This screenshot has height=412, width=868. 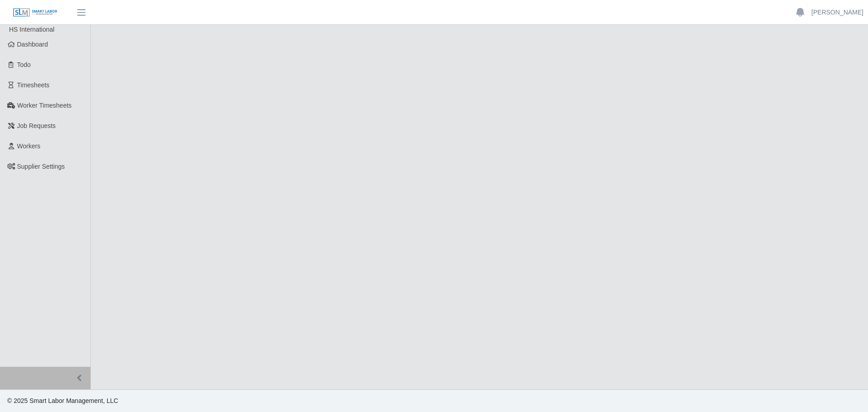 What do you see at coordinates (32, 45) in the screenshot?
I see `span: Dashboard` at bounding box center [32, 45].